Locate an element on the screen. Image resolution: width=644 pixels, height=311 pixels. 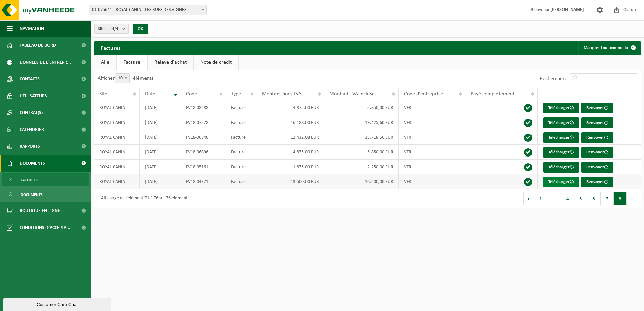
span: Contrat(s) is located at coordinates (31, 113).